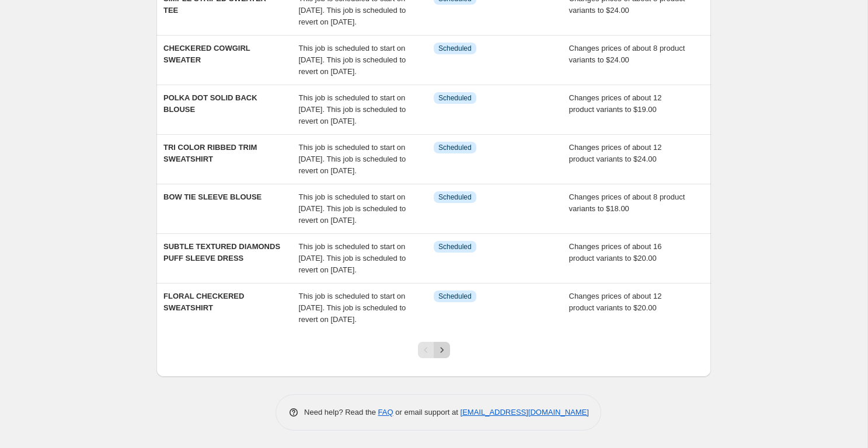 This screenshot has height=448, width=868. I want to click on button: Next, so click(442, 350).